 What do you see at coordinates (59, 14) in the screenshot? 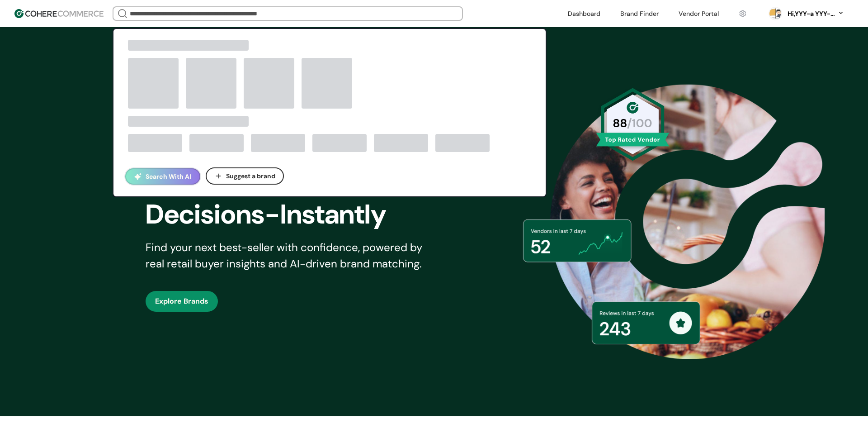
I see `img: Cohere Logo` at bounding box center [59, 14].